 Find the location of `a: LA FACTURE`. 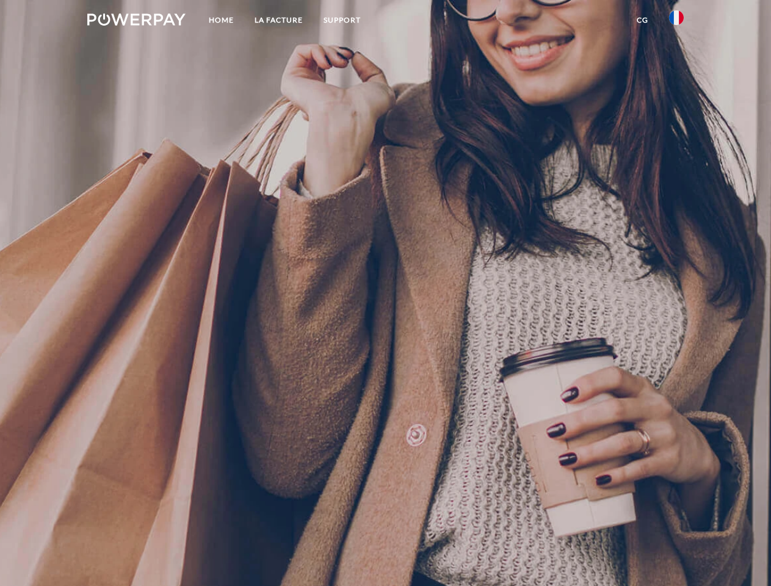

a: LA FACTURE is located at coordinates (278, 20).